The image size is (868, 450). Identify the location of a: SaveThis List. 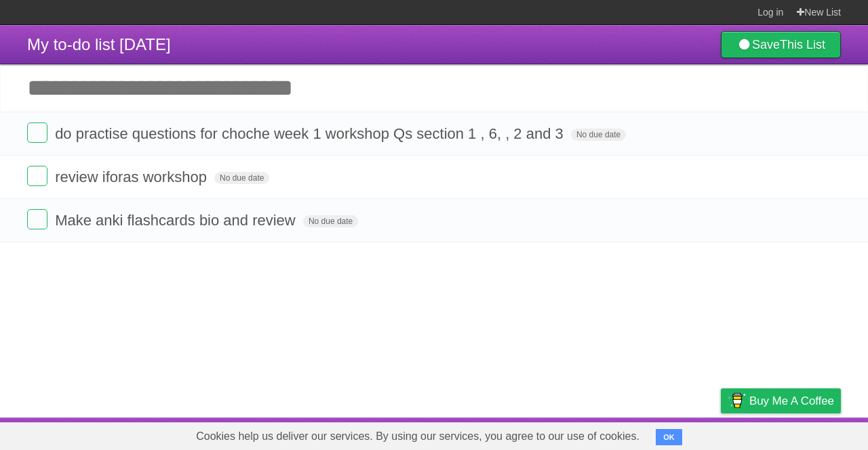
(780, 44).